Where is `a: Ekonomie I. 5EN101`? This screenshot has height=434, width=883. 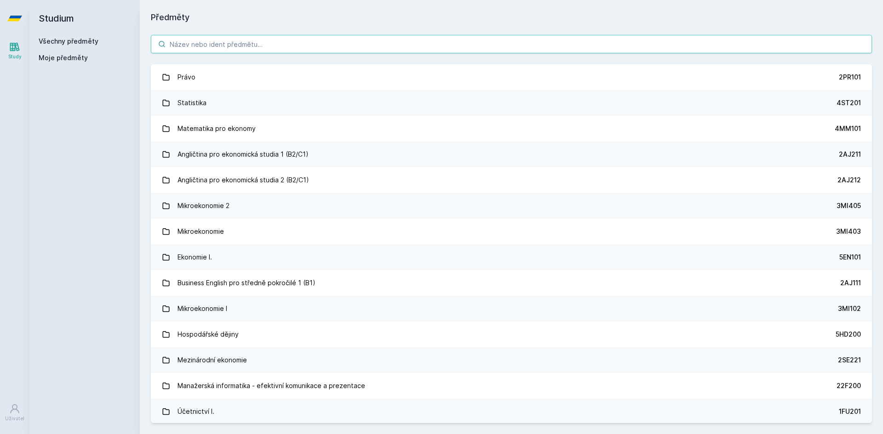
a: Ekonomie I. 5EN101 is located at coordinates (511, 257).